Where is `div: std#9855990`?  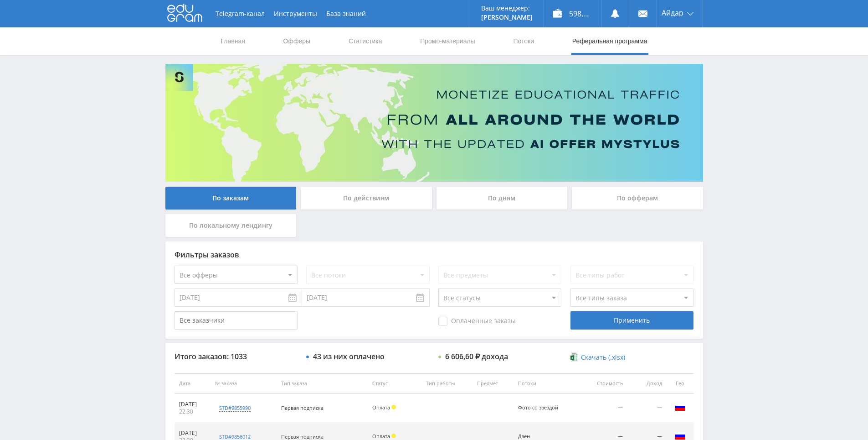 div: std#9855990 is located at coordinates (234, 408).